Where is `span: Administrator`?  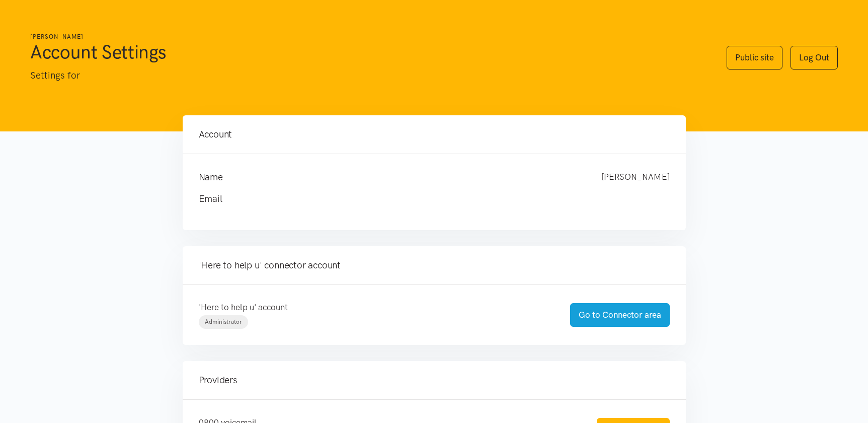 span: Administrator is located at coordinates (223, 322).